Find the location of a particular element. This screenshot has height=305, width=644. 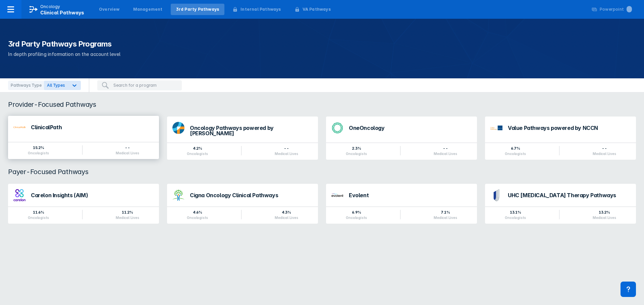

div: OneOncology is located at coordinates (410, 128).